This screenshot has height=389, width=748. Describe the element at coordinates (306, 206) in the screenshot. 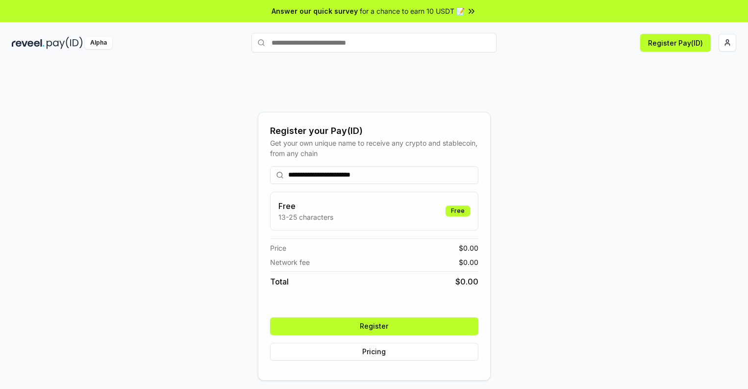

I see `h3: Free` at that location.